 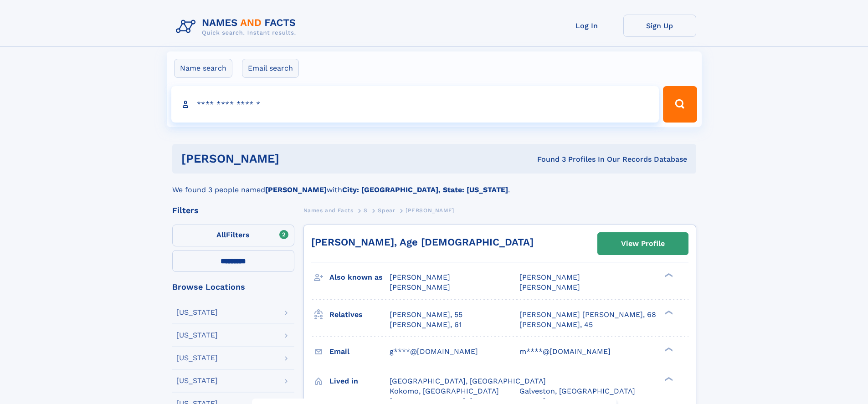 I want to click on a: Spear, so click(x=387, y=210).